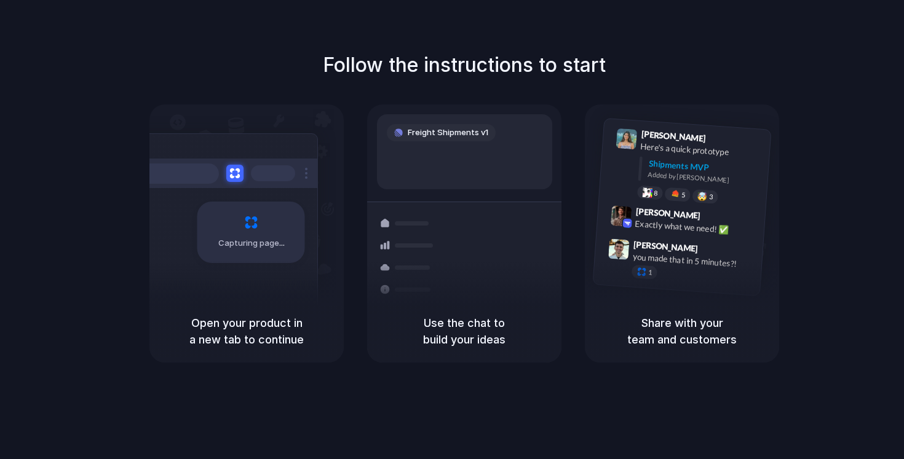 This screenshot has height=459, width=904. What do you see at coordinates (714, 251) in the screenshot?
I see `span: 9:47 AM` at bounding box center [714, 251].